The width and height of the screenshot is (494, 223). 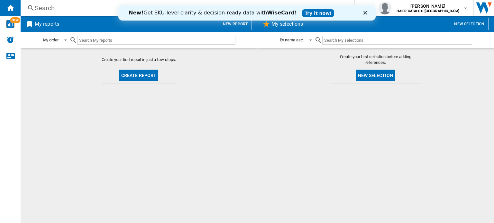 I want to click on img: alerts-logo.svg, so click(x=10, y=40).